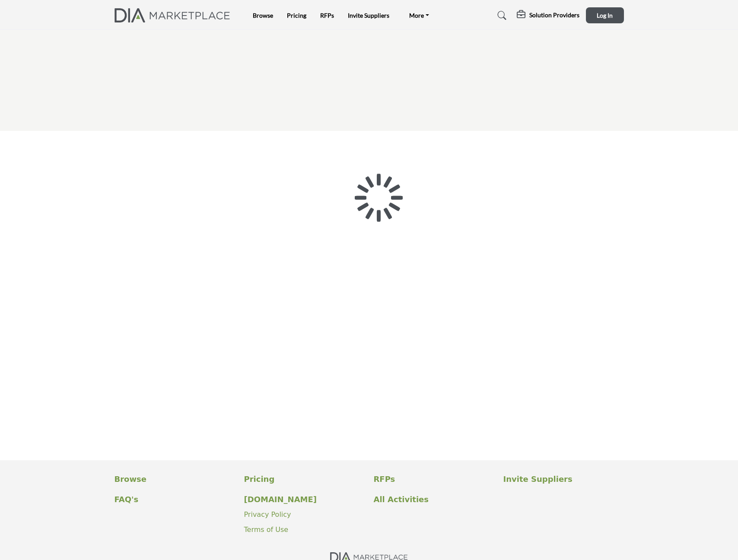  What do you see at coordinates (434, 499) in the screenshot?
I see `p: All Activities` at bounding box center [434, 499].